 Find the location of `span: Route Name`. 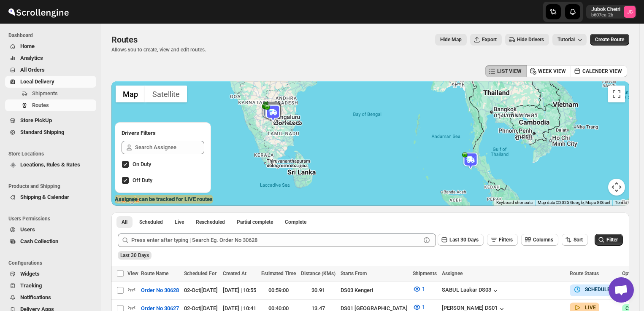

span: Route Name is located at coordinates (154, 274).